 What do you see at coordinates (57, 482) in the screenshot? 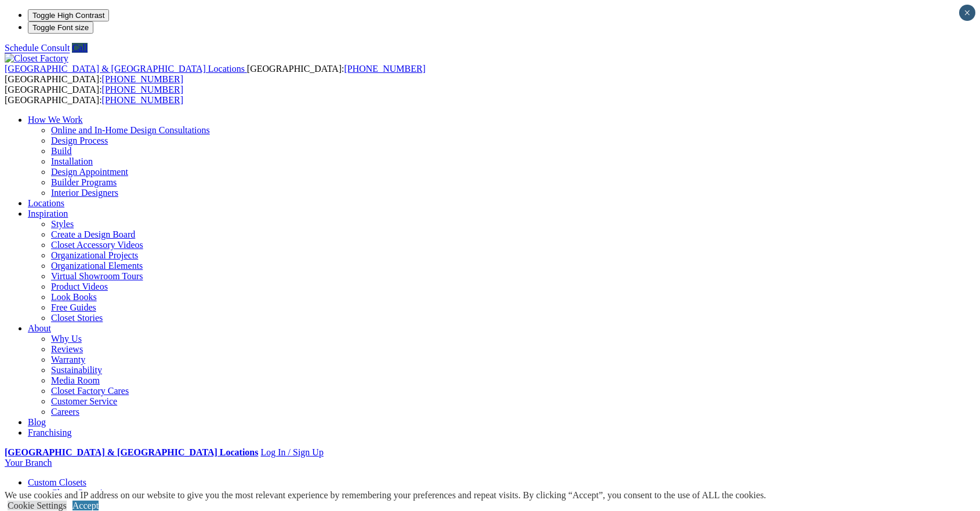
I see `a: Custom Closets` at bounding box center [57, 482].